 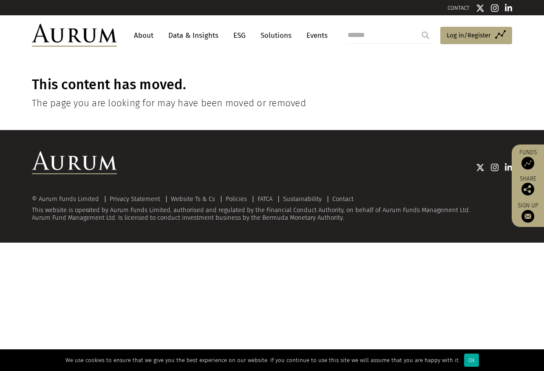 I want to click on a: Funds, so click(x=528, y=159).